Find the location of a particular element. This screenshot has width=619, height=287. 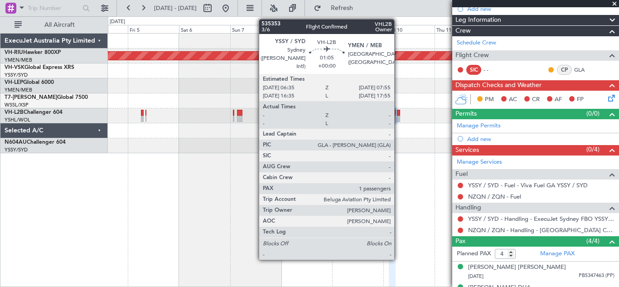

a: Schedule Crew is located at coordinates (477, 43).